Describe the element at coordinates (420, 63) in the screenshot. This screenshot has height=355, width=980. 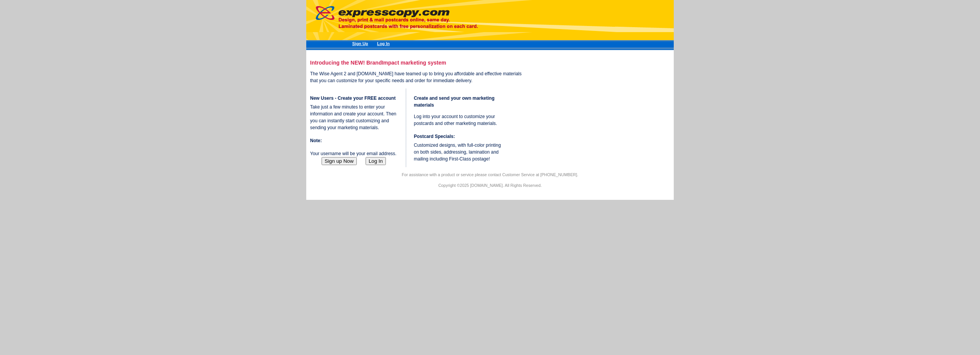
I see `h3: Introducing the NEW! BrandImpact marketing system` at that location.